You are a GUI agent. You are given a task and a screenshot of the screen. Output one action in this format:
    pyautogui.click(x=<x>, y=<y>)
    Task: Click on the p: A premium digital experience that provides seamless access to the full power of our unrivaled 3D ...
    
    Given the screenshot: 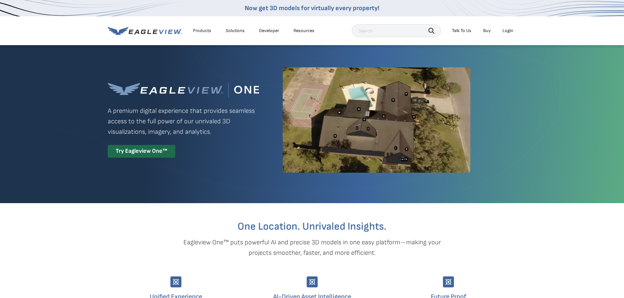 What is the action you would take?
    pyautogui.click(x=183, y=121)
    